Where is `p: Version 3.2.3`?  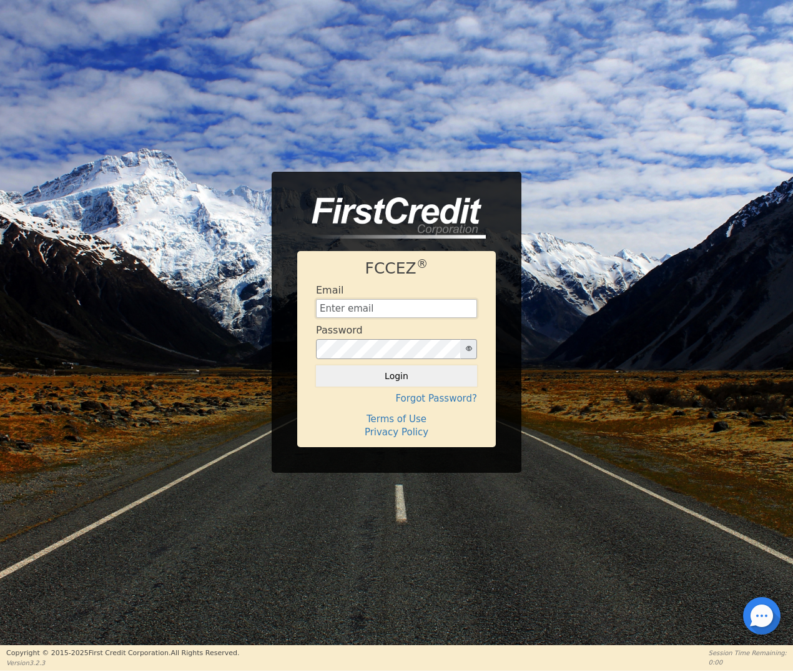
p: Version 3.2.3 is located at coordinates (123, 663).